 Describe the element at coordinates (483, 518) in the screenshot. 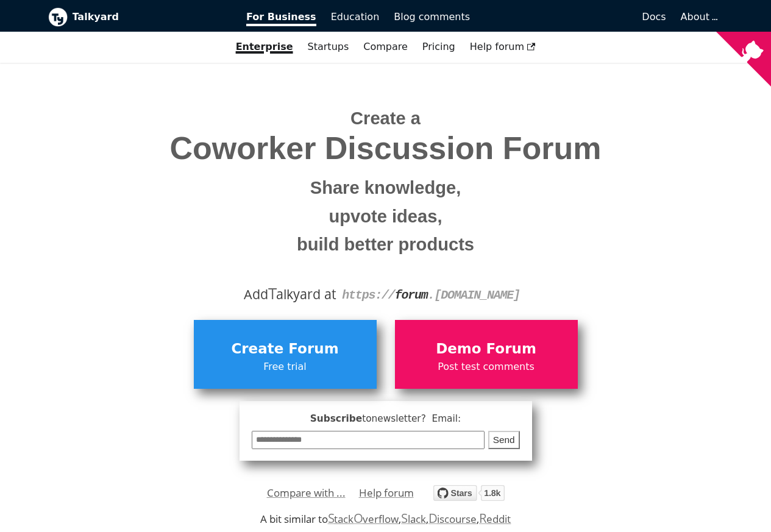

I see `span: R` at that location.